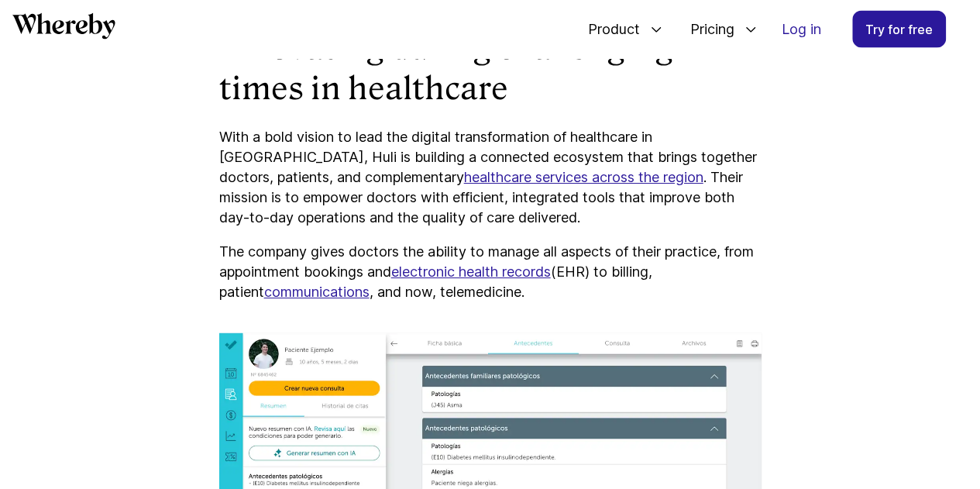  Describe the element at coordinates (490, 272) in the screenshot. I see `p: The company gives doctors the ability to manage all aspects of their practice, from appointment b...` at that location.